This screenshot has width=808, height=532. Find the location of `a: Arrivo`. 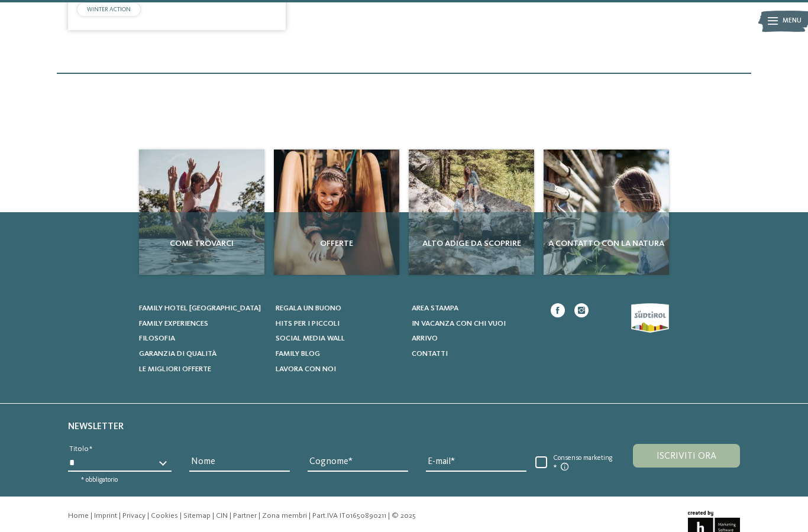

a: Arrivo is located at coordinates (474, 339).